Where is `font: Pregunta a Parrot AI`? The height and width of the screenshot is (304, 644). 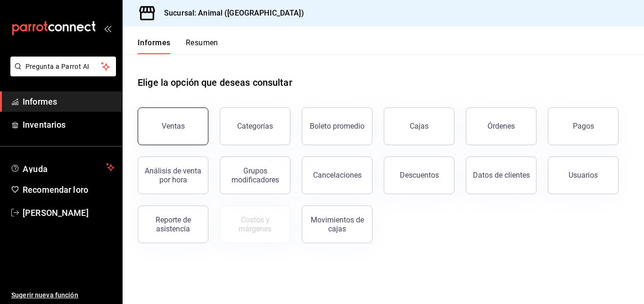 font: Pregunta a Parrot AI is located at coordinates (57, 66).